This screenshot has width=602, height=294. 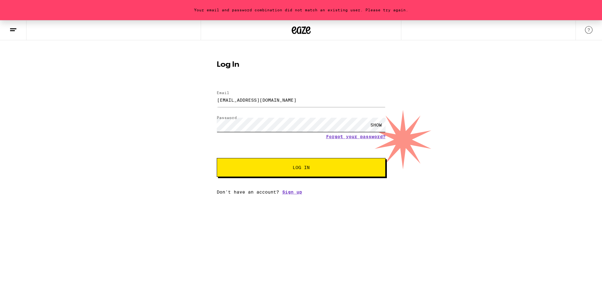 What do you see at coordinates (301, 65) in the screenshot?
I see `h1: Log In` at bounding box center [301, 65].